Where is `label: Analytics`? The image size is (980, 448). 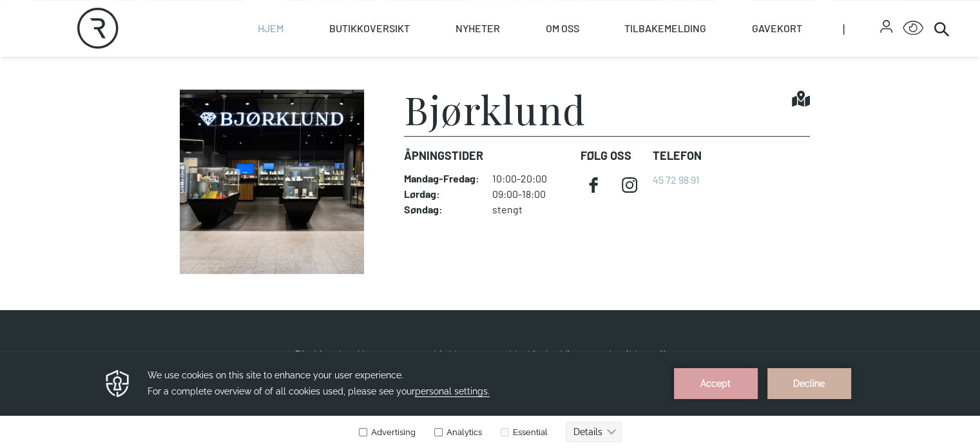
label: Analytics is located at coordinates (457, 80).